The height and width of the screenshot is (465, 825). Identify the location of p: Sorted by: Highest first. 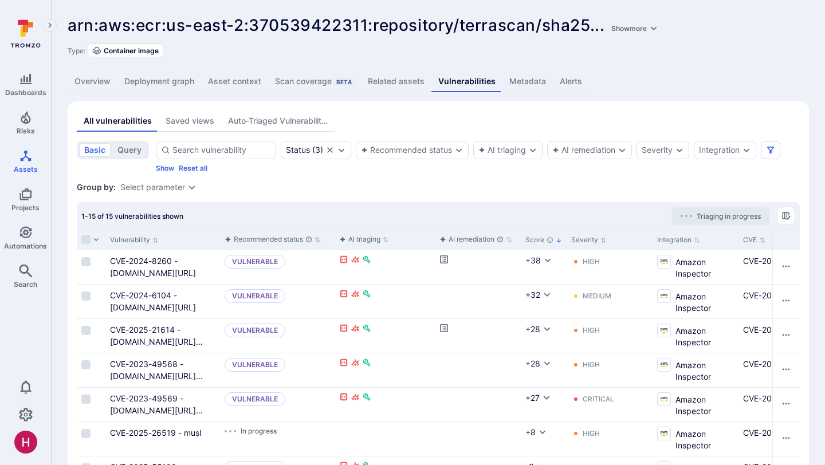
(559, 240).